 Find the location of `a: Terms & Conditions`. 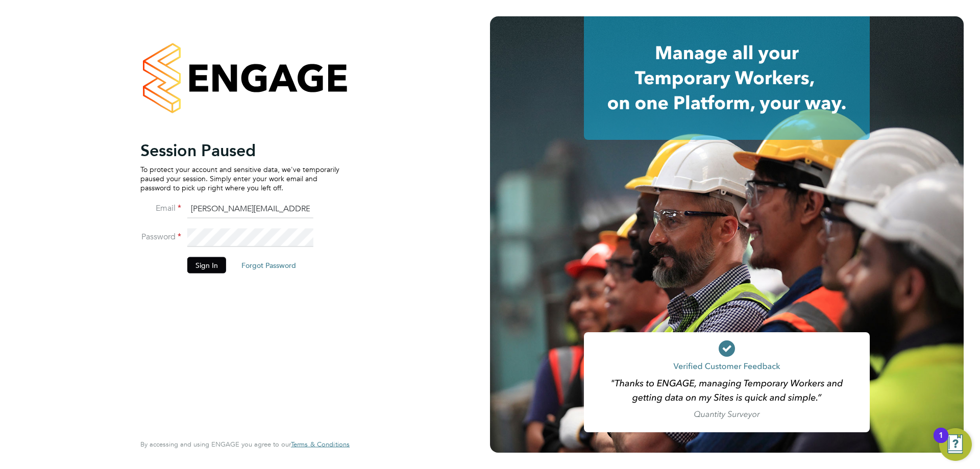

a: Terms & Conditions is located at coordinates (320, 444).